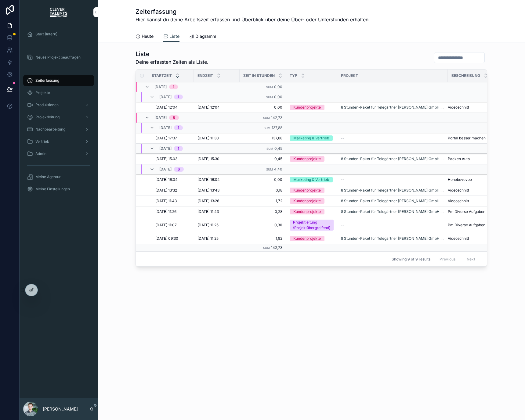 The height and width of the screenshot is (420, 525). Describe the element at coordinates (47, 105) in the screenshot. I see `span: Produktionen` at that location.